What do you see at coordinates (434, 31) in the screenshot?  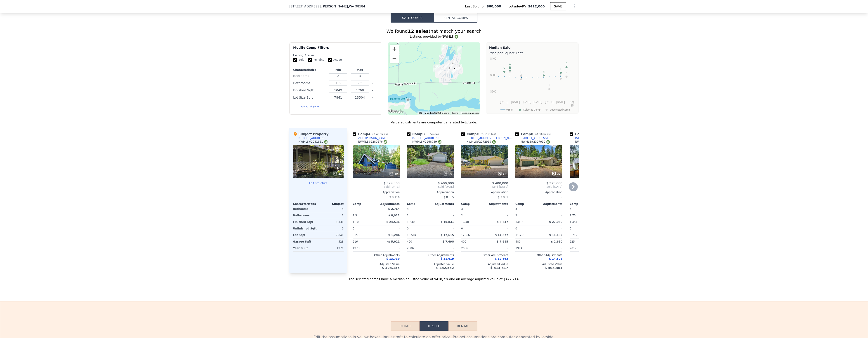 I see `div: We found that match your search` at bounding box center [434, 31].